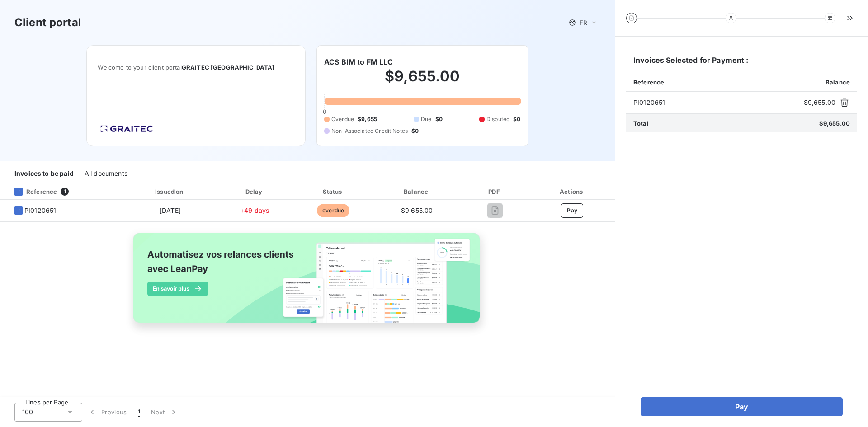 The image size is (868, 427). What do you see at coordinates (106, 174) in the screenshot?
I see `div: All documents` at bounding box center [106, 174].